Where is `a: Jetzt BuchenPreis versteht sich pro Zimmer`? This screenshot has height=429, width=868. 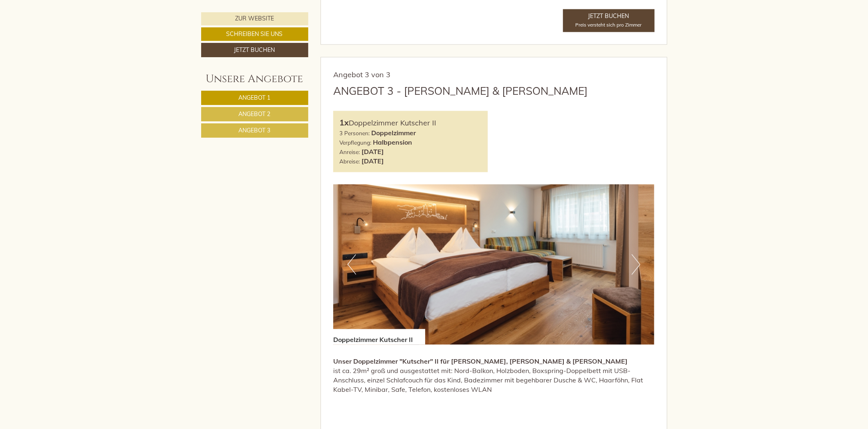 a: Jetzt BuchenPreis versteht sich pro Zimmer is located at coordinates (609, 21).